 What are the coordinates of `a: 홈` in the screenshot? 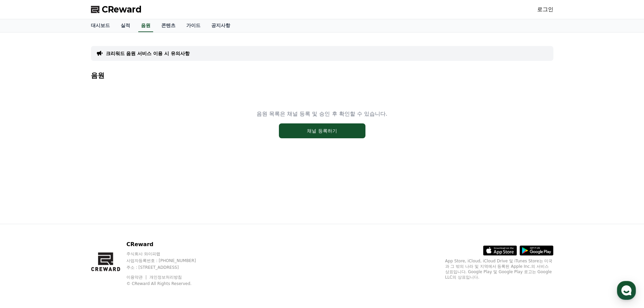 It's located at (23, 222).